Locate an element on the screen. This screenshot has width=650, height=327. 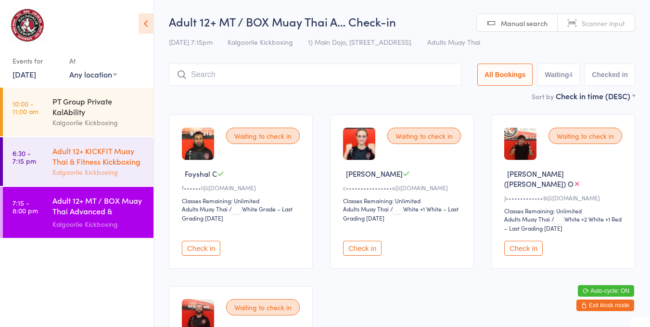
time: 6:30 - 7:15 pm is located at coordinates (24, 157).